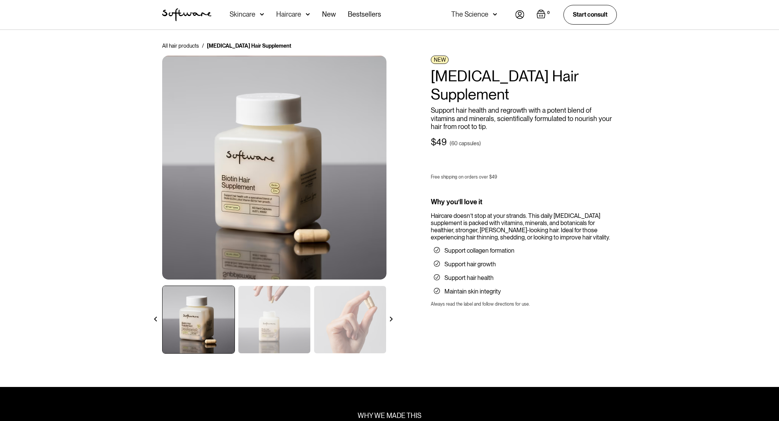  I want to click on p: Free shipping on orders over $49, so click(464, 177).